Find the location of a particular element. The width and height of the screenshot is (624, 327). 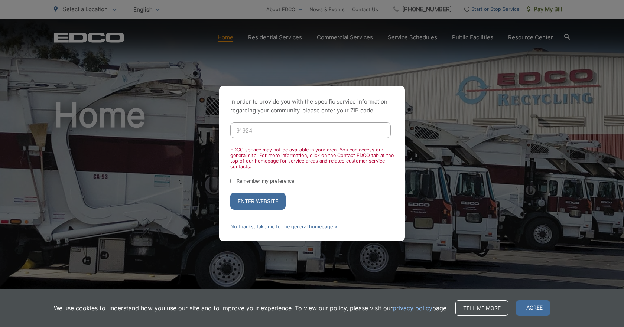

button: Enter Website is located at coordinates (258, 201).